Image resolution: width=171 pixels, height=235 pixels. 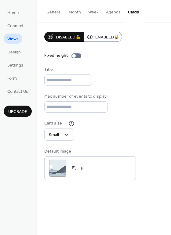 What do you see at coordinates (14, 52) in the screenshot?
I see `span: Design` at bounding box center [14, 52].